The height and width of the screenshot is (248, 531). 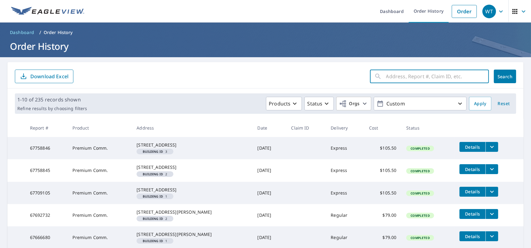 What do you see at coordinates (492, 192) in the screenshot?
I see `button: filesDropdownBtn-67709105` at bounding box center [492, 192].